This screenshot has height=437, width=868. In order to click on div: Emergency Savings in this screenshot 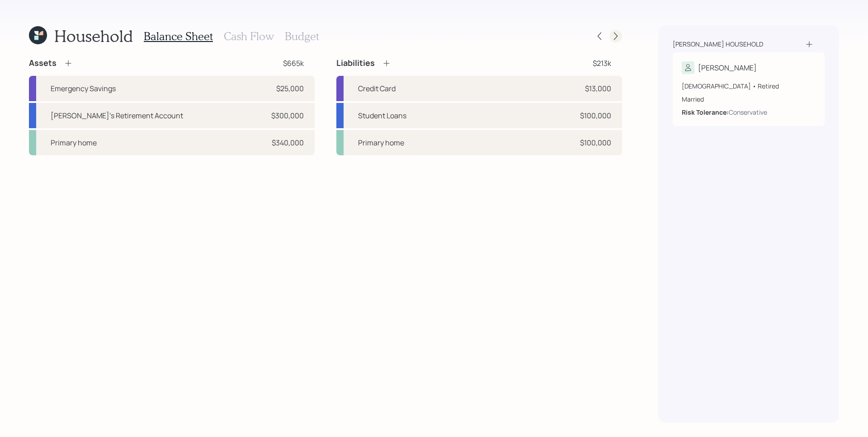, I will do `click(84, 88)`.